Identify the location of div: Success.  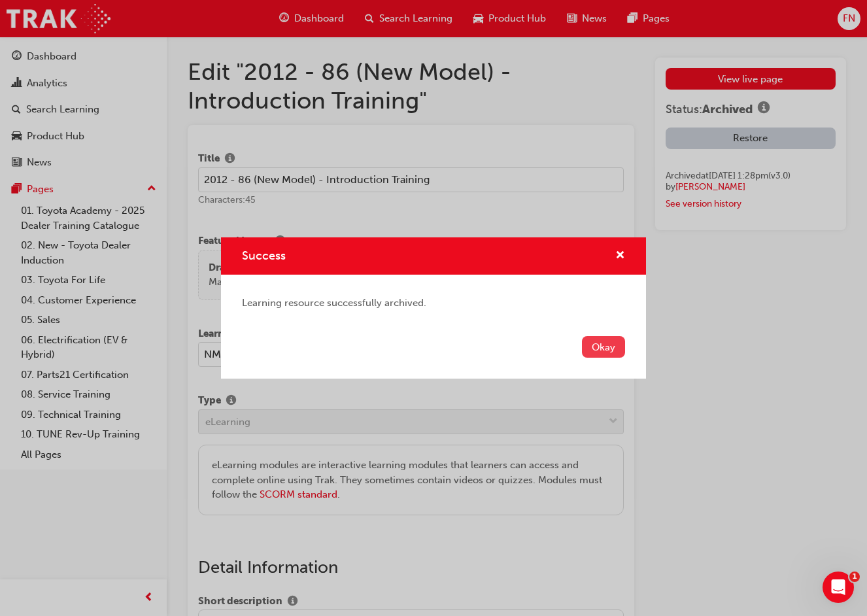
(434, 308).